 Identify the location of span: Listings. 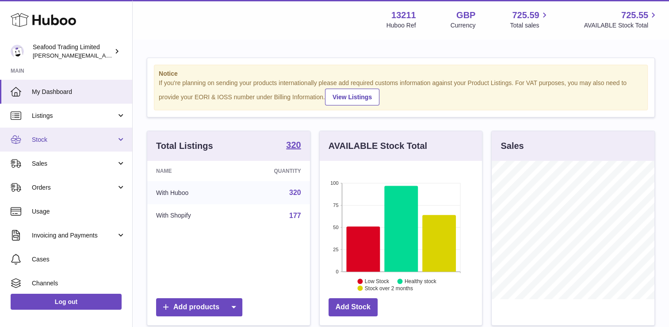
(74, 115).